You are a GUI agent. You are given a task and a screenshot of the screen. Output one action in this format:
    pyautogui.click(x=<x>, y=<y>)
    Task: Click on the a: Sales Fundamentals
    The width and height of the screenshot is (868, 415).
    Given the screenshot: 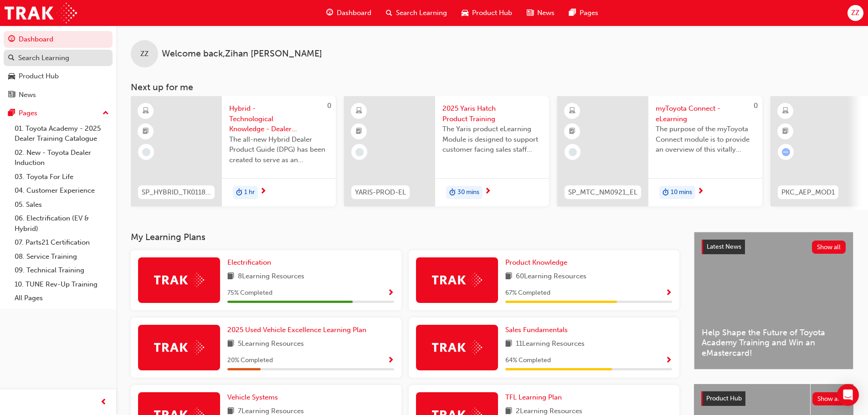 What is the action you would take?
    pyautogui.click(x=538, y=330)
    